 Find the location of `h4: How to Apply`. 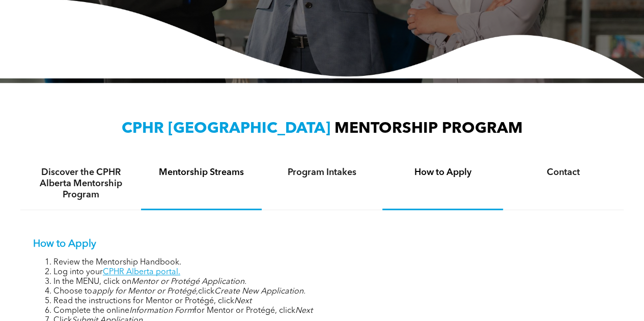

h4: How to Apply is located at coordinates (442, 173).